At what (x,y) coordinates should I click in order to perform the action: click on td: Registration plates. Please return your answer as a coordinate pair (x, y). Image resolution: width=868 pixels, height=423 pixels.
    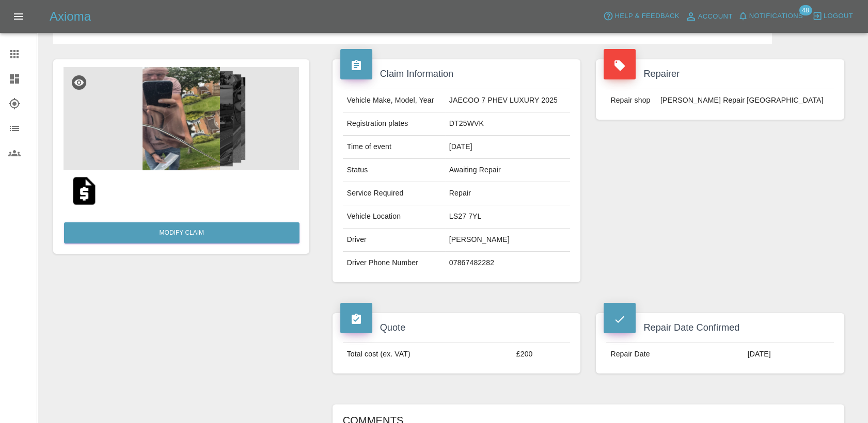
    Looking at the image, I should click on (394, 123).